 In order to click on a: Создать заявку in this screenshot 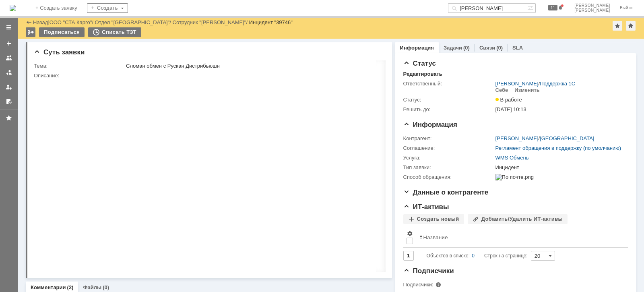, I will do `click(9, 43)`.